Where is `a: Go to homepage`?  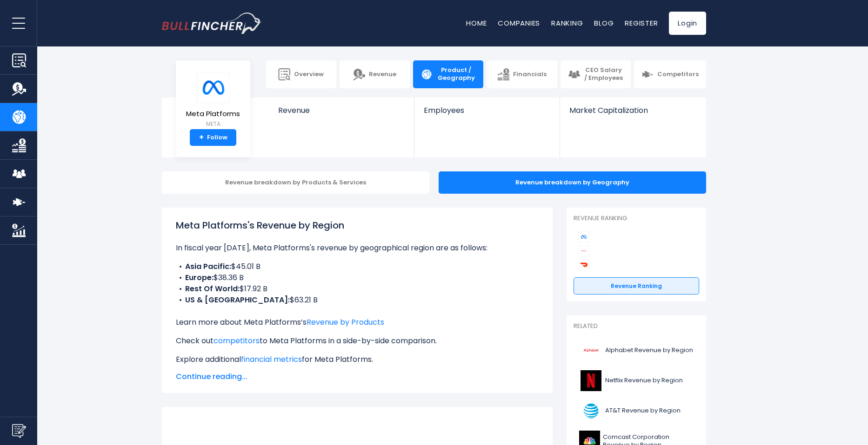 a: Go to homepage is located at coordinates (212, 23).